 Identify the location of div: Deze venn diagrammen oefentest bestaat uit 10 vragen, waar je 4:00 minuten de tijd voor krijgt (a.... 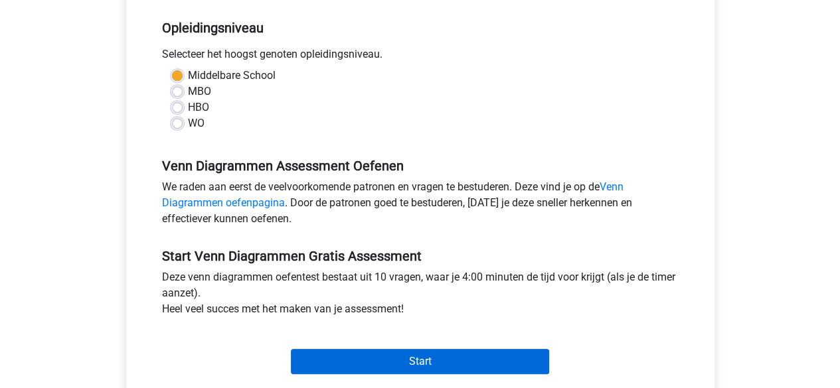
(420, 296).